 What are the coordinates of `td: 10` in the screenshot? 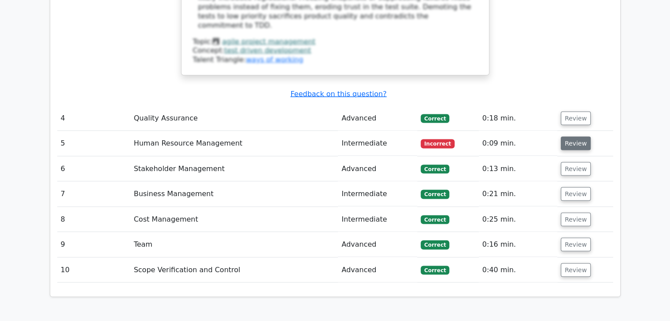 It's located at (94, 270).